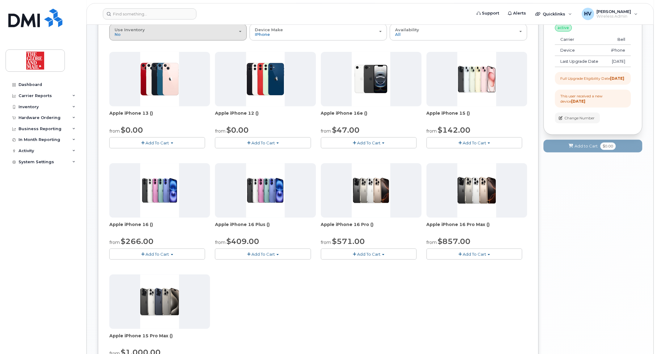  Describe the element at coordinates (160, 227) in the screenshot. I see `div: Apple iPhone 16 ()` at that location.